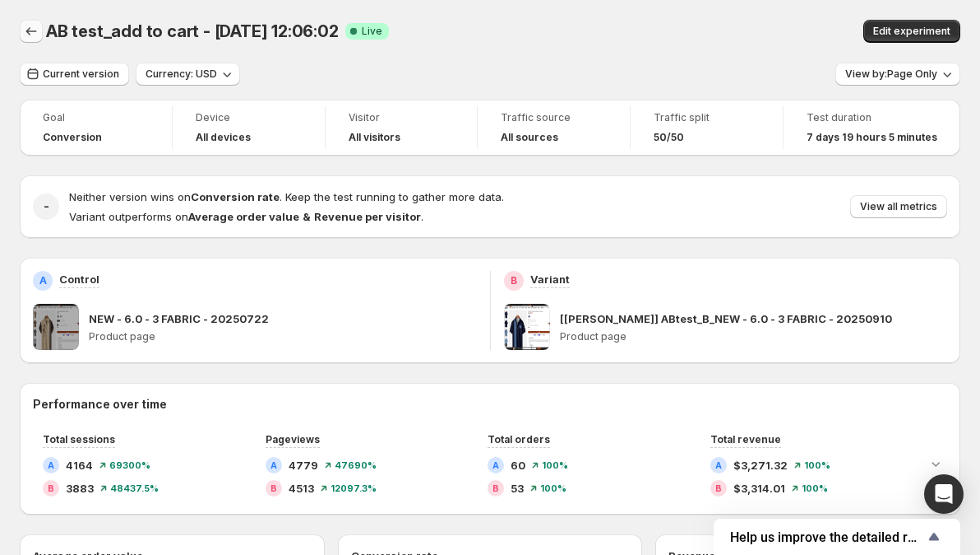 Image resolution: width=980 pixels, height=555 pixels. I want to click on span: Edit experiment, so click(912, 31).